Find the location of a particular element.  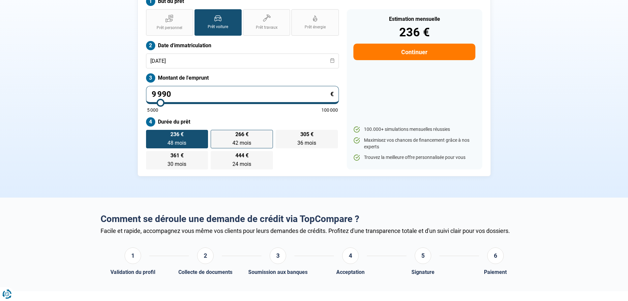

span: 24 mois is located at coordinates (242, 164).